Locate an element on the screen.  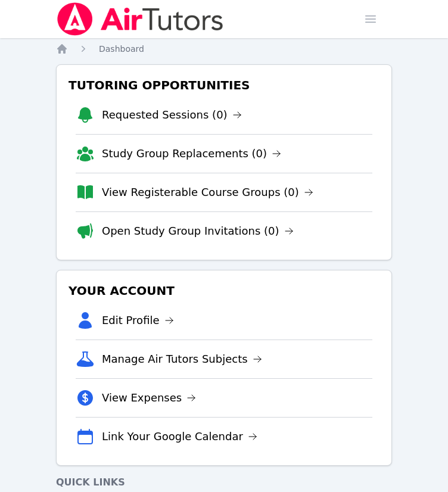
a: Edit Profile is located at coordinates (137, 321).